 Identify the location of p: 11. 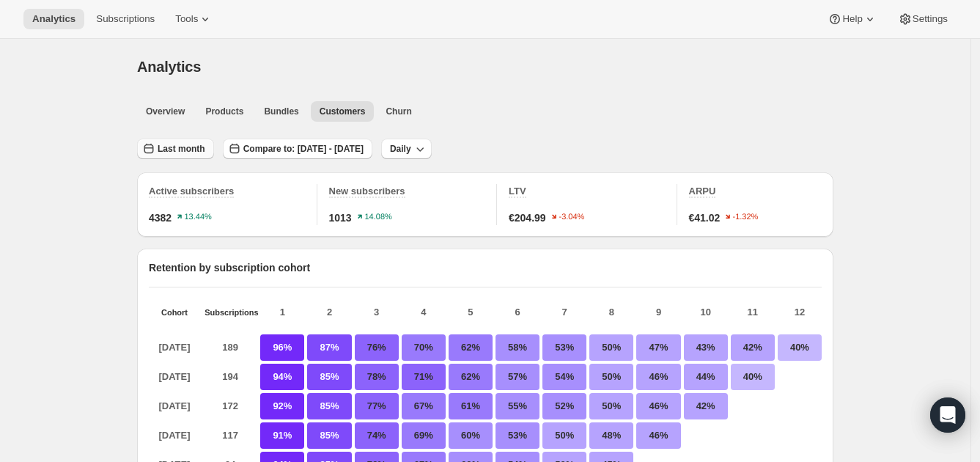
(752, 312).